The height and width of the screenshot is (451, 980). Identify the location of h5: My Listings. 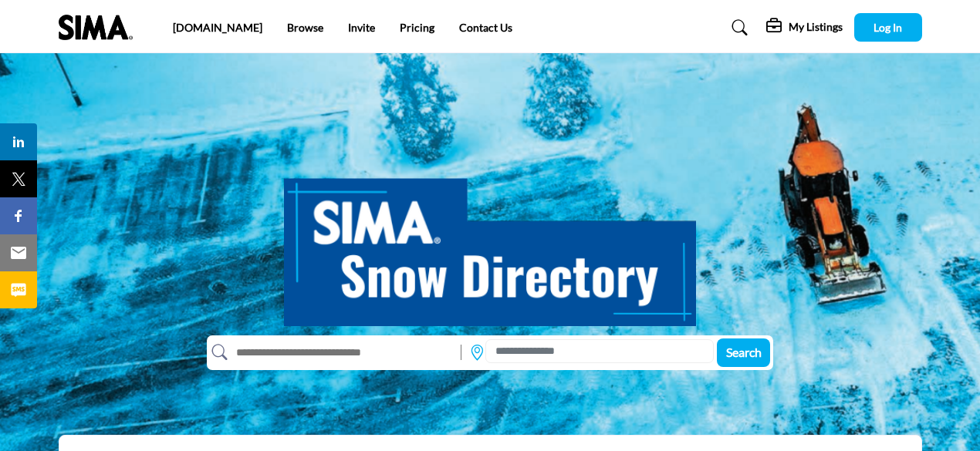
(815, 27).